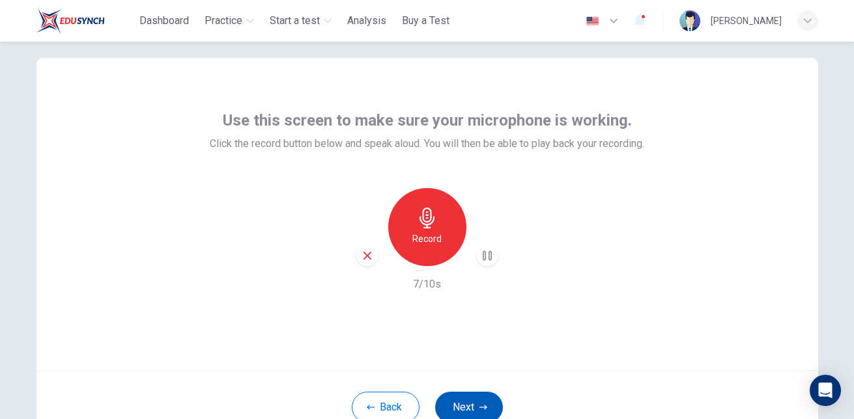 The image size is (854, 419). I want to click on a: Analysis, so click(367, 21).